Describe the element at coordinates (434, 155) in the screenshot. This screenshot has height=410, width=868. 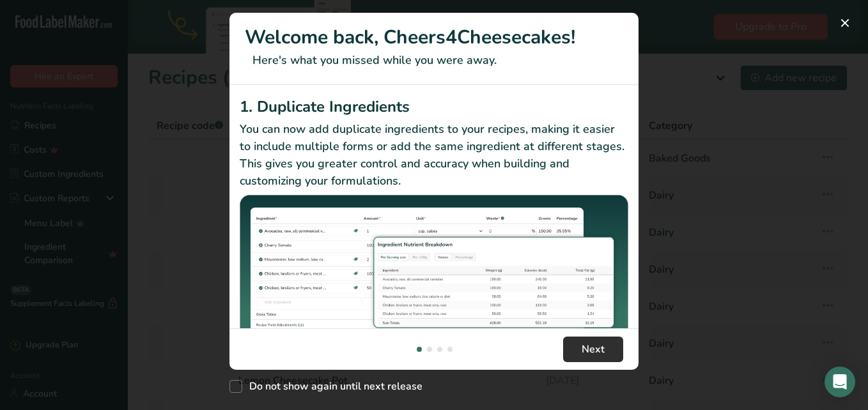
I see `p: You can now add duplicate ingredients to your recipes, making it easier to include multiple forms...` at that location.